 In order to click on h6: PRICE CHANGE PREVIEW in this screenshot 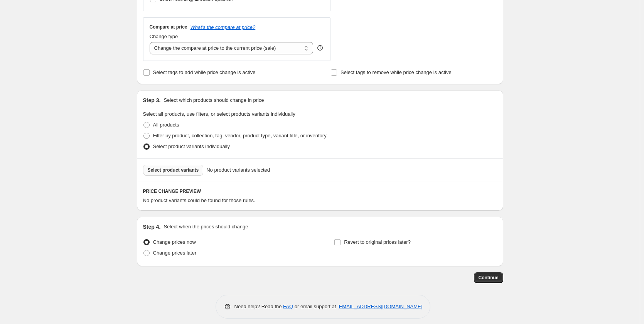, I will do `click(320, 192)`.